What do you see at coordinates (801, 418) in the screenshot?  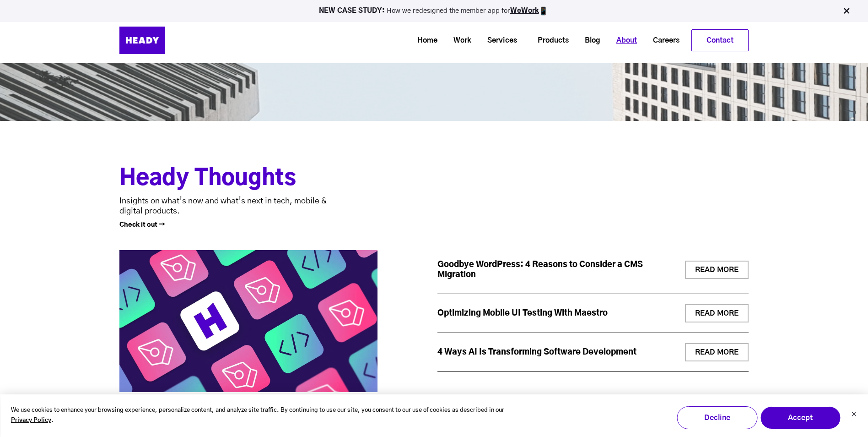 I see `button: Accept` at bounding box center [801, 418].